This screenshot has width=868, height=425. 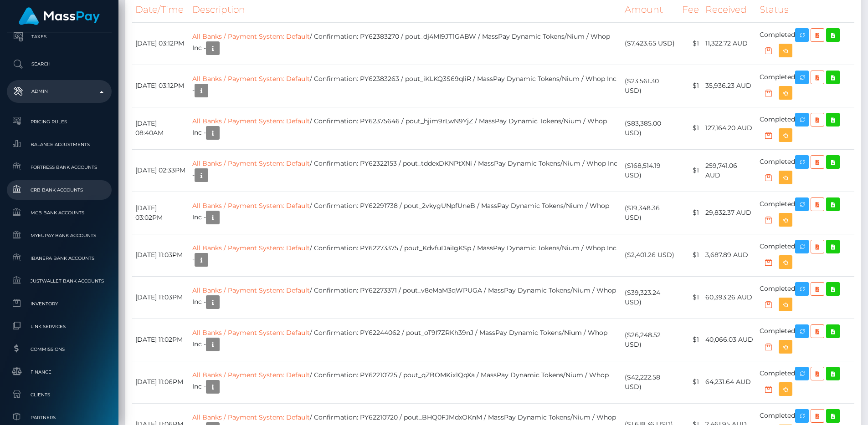 I want to click on td: 29,832.37 AUD, so click(x=729, y=212).